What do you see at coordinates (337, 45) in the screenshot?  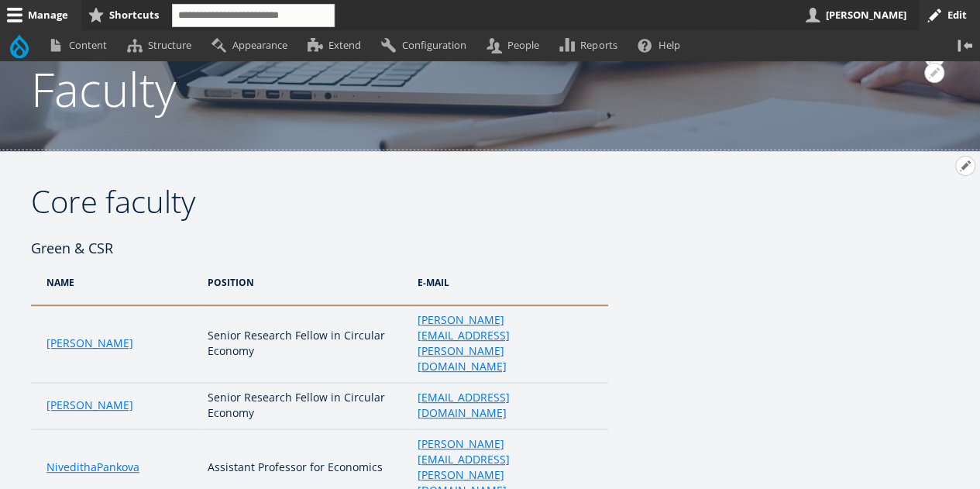 I see `a: Extend` at bounding box center [337, 45].